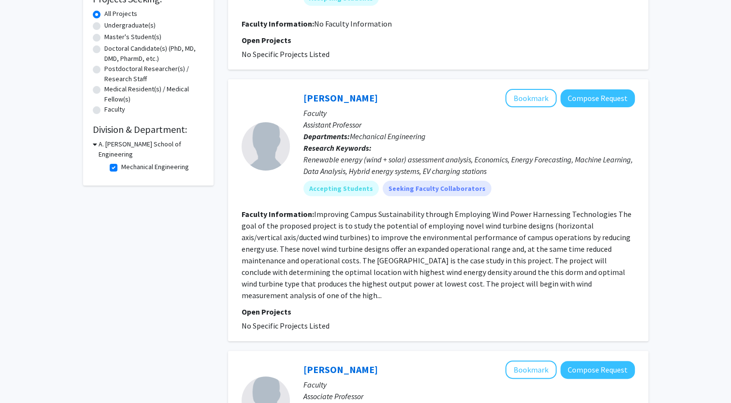  What do you see at coordinates (531, 98) in the screenshot?
I see `button: Add Navid Goudarzi to Bookmarks` at bounding box center [531, 98].